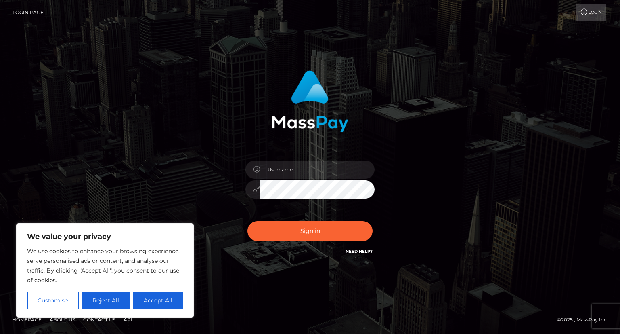  Describe the element at coordinates (318, 169) in the screenshot. I see `input: Username...` at that location.